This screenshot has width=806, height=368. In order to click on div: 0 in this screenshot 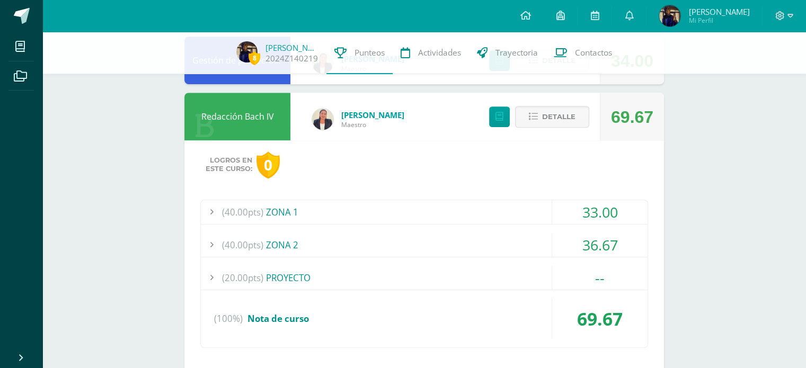, I will do `click(268, 165)`.